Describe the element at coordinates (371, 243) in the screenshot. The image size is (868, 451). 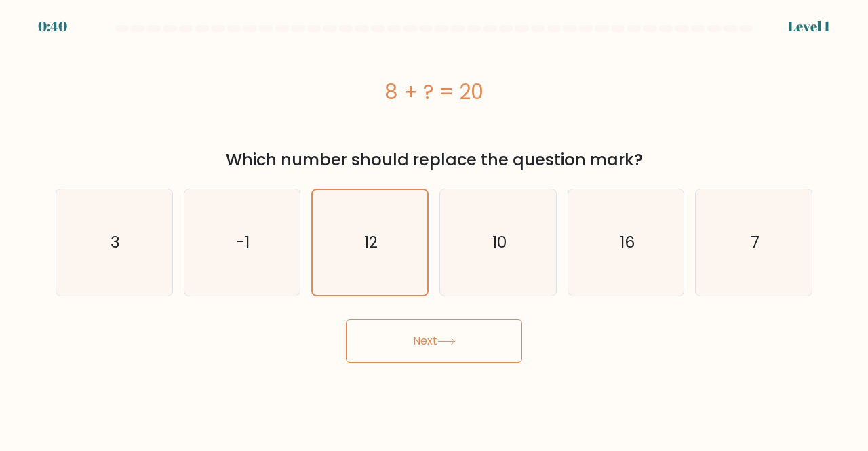
I see `text: 12` at that location.